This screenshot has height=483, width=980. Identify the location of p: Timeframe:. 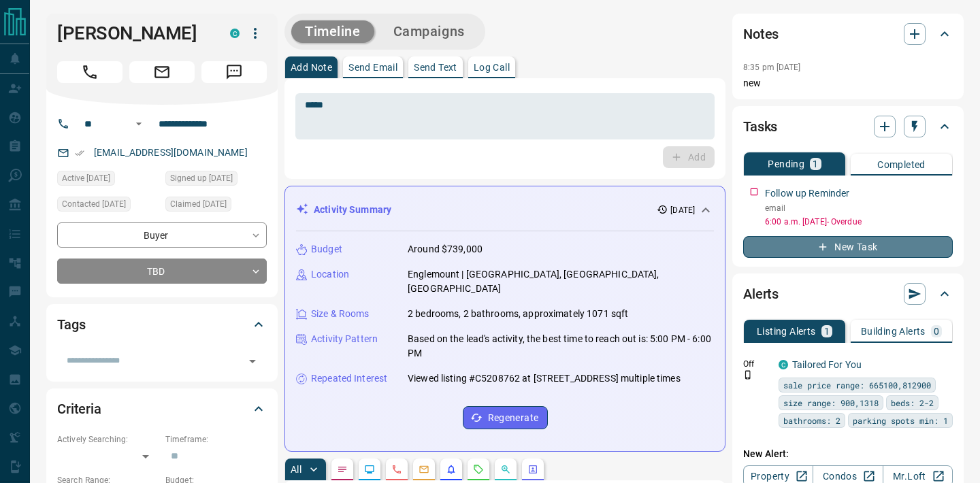
(216, 440).